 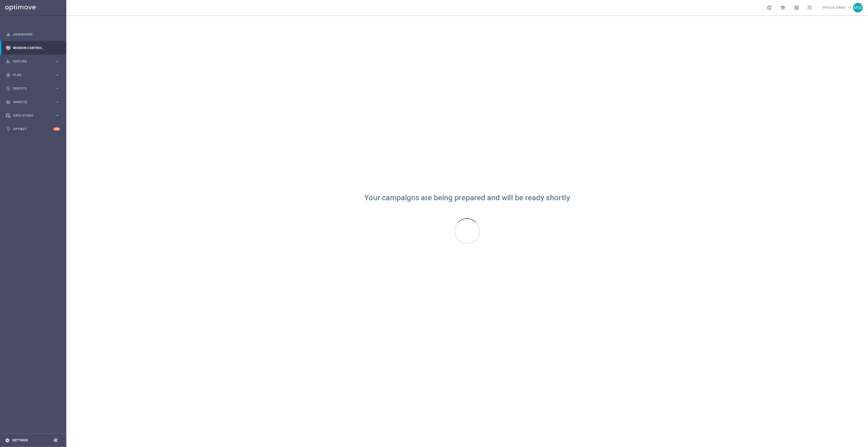 What do you see at coordinates (467, 198) in the screenshot?
I see `div: Your campaigns are being prepared and will be ready shortly` at bounding box center [467, 198].